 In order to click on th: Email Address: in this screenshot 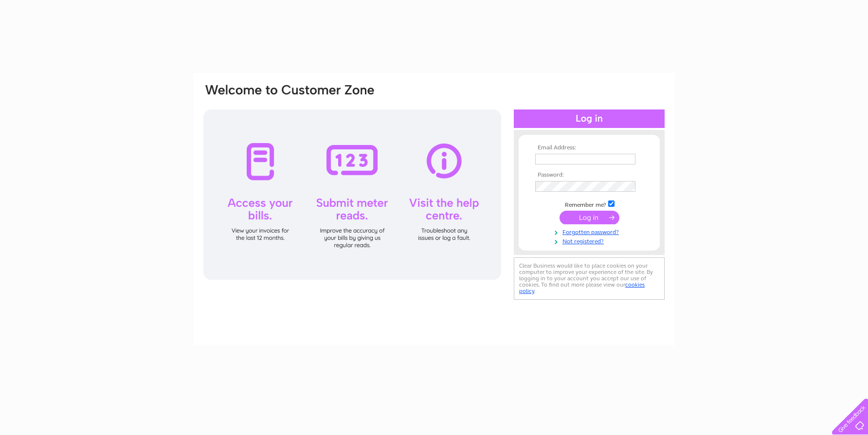, I will do `click(589, 148)`.